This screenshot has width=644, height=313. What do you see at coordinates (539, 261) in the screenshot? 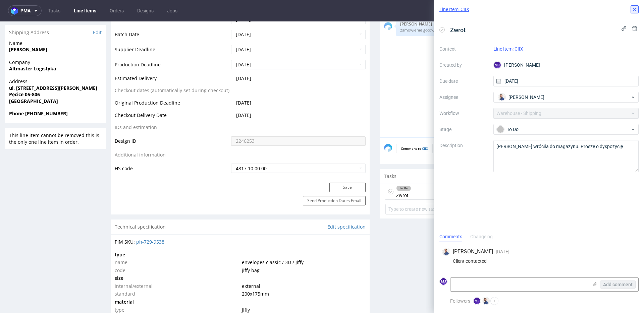
I see `div: Client contacted` at bounding box center [539, 261].